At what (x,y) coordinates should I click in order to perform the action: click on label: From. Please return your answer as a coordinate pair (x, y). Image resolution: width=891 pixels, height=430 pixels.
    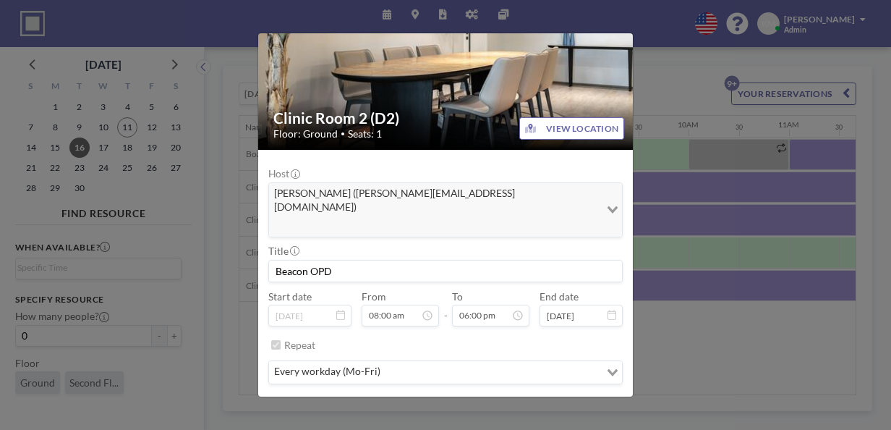
    Looking at the image, I should click on (373, 296).